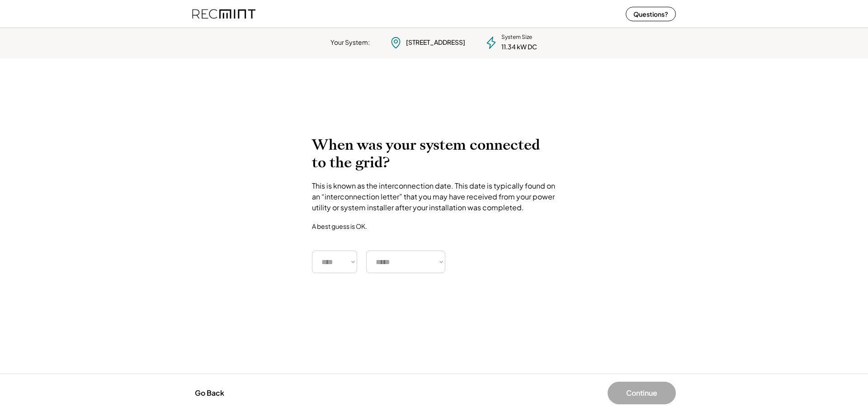 The image size is (868, 412). What do you see at coordinates (434, 154) in the screenshot?
I see `h2: When was your system connected to the grid?` at bounding box center [434, 154].